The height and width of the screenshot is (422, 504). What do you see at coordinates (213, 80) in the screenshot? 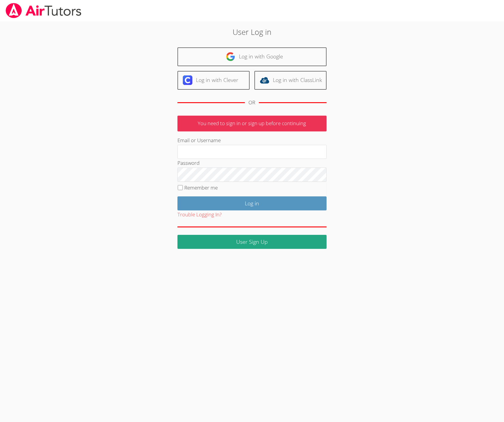
I see `a: Log in with Clever` at bounding box center [213, 80].